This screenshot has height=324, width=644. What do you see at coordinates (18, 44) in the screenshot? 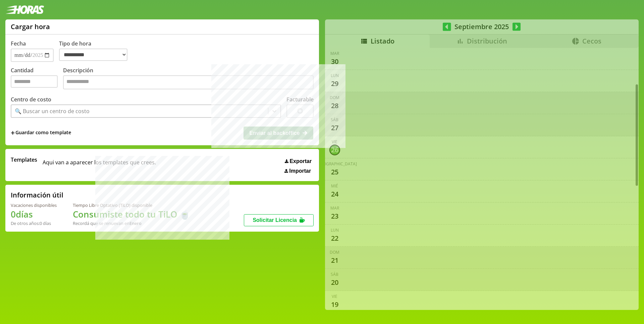
I see `label: Fecha` at bounding box center [18, 44].